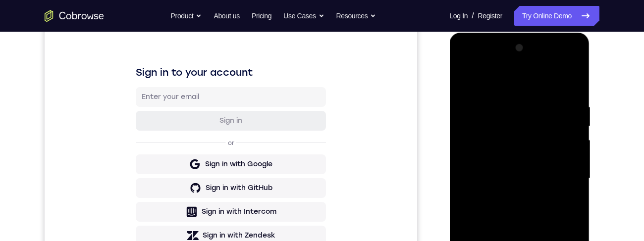 The height and width of the screenshot is (241, 644). Describe the element at coordinates (557, 16) in the screenshot. I see `a: Try Online Demo` at that location.